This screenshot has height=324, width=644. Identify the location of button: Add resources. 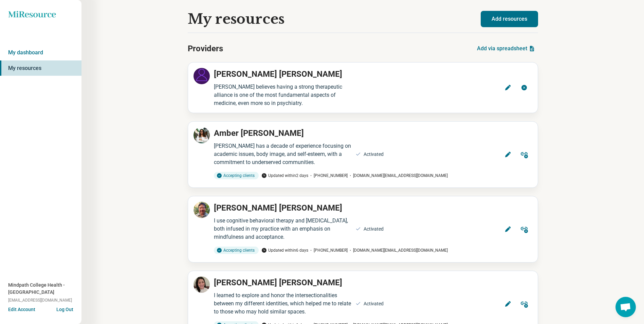
(509, 19).